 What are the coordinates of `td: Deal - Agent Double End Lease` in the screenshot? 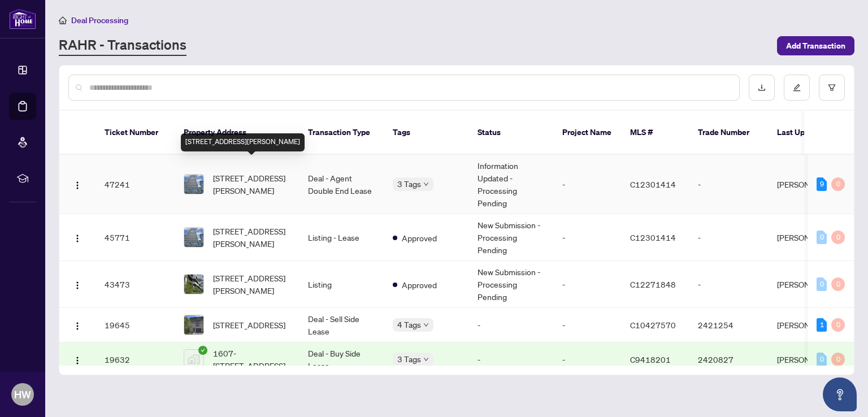 It's located at (342, 185).